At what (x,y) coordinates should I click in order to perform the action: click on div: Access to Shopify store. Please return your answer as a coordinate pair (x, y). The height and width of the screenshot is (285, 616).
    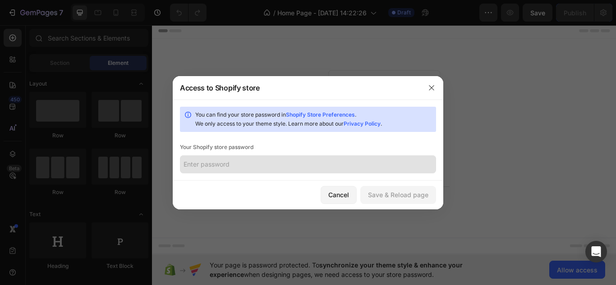
    Looking at the image, I should click on (219, 88).